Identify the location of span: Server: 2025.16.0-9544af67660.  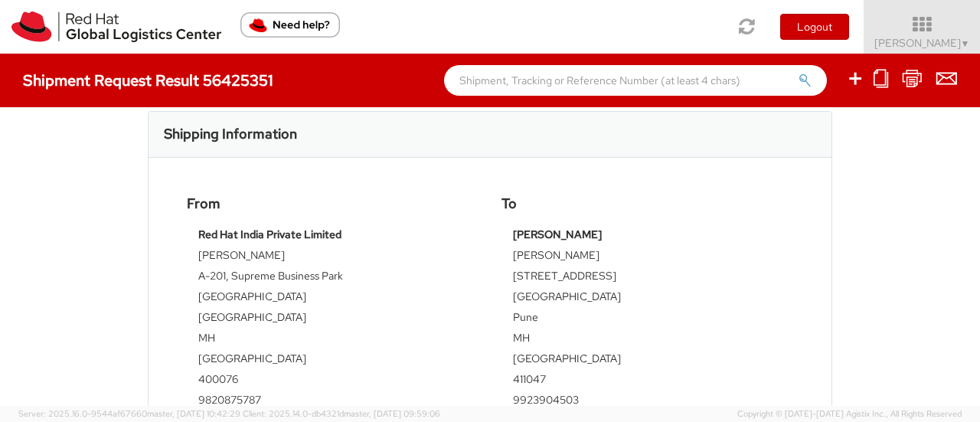
(129, 414).